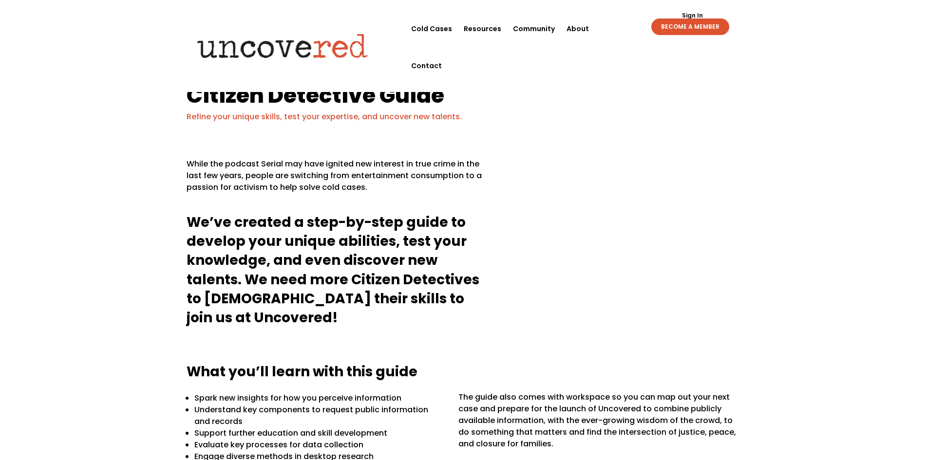 This screenshot has width=928, height=460. Describe the element at coordinates (319, 433) in the screenshot. I see `p: Support further education and skill development` at that location.